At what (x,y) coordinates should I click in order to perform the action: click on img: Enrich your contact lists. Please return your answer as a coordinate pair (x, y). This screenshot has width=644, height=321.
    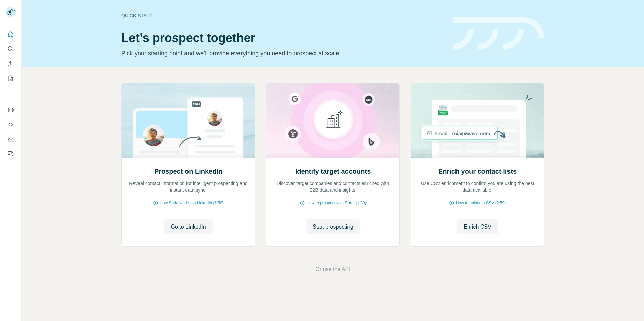
    Looking at the image, I should click on (478, 121).